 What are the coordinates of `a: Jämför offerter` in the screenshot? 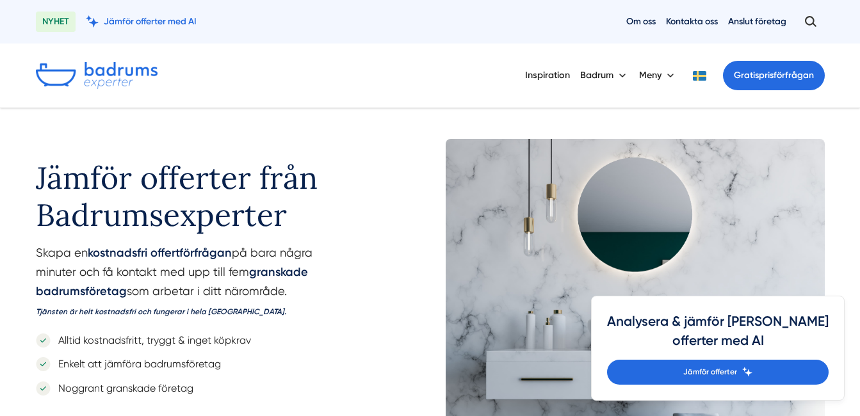 It's located at (718, 372).